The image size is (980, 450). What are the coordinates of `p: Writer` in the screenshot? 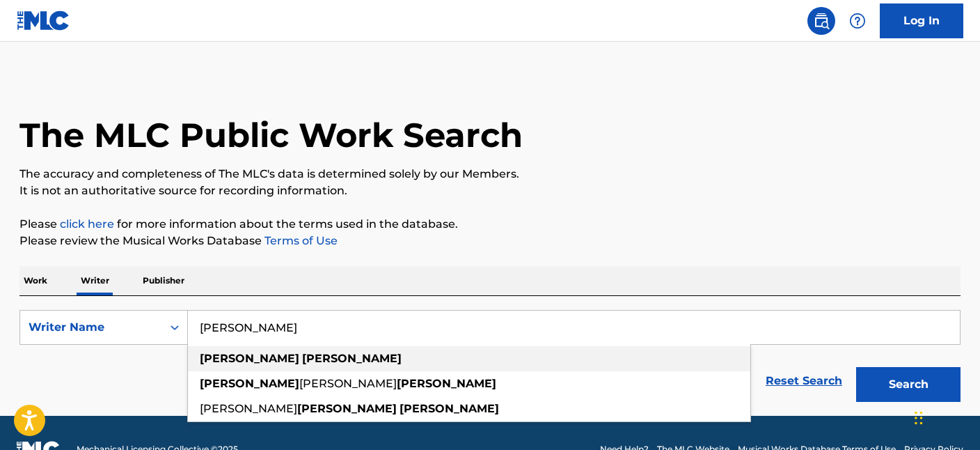 It's located at (95, 281).